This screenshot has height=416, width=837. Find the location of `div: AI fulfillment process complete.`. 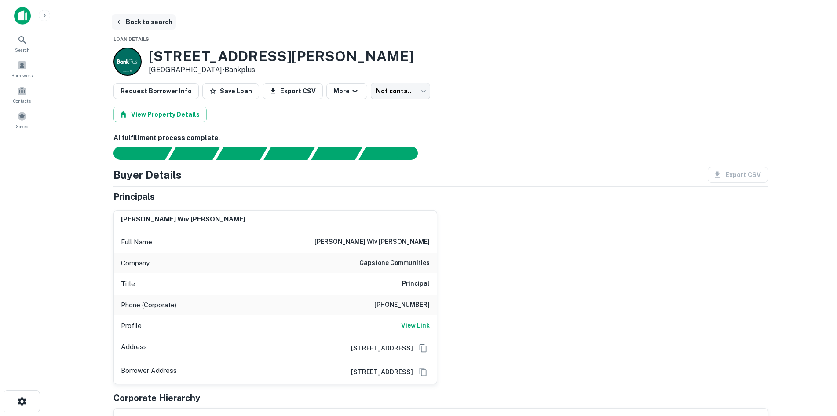

div: AI fulfillment process complete. is located at coordinates (394, 153).